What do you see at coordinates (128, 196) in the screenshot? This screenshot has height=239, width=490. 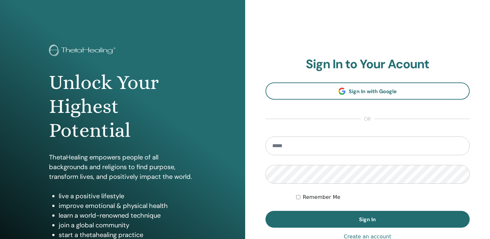 I see `li: live a positive lifestyle` at bounding box center [128, 196].